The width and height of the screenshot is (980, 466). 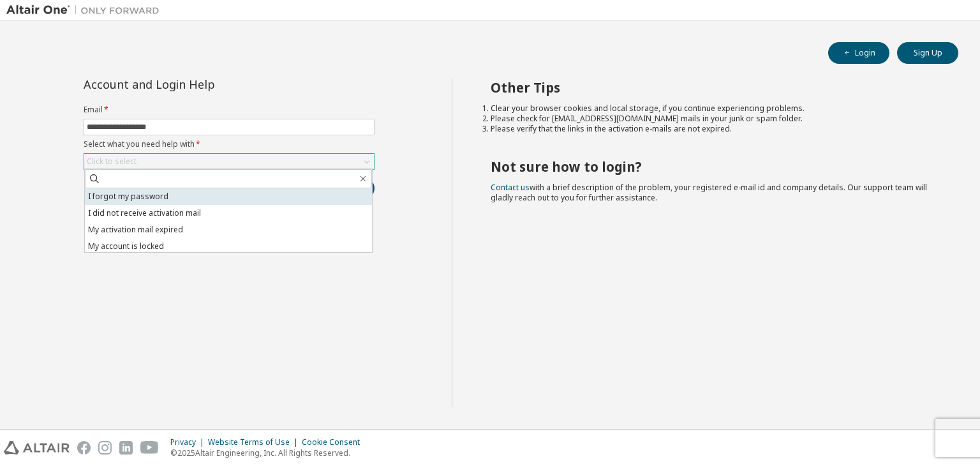 I want to click on div: Website Terms of Use, so click(x=255, y=442).